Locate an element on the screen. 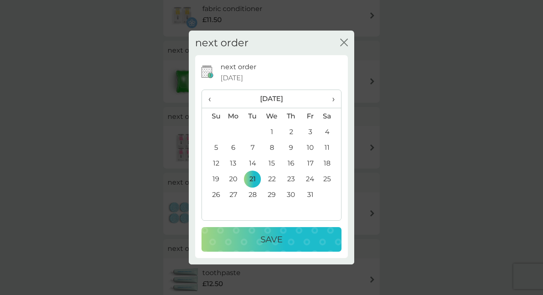  td: 8 is located at coordinates (272, 147).